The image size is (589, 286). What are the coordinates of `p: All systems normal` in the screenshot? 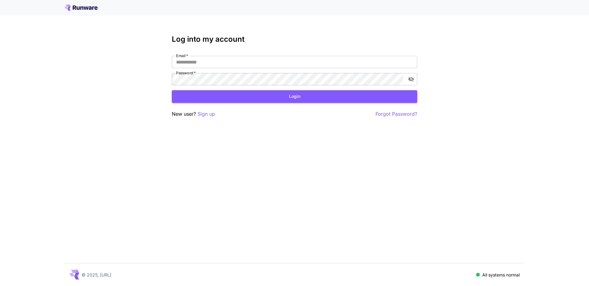 It's located at (501, 275).